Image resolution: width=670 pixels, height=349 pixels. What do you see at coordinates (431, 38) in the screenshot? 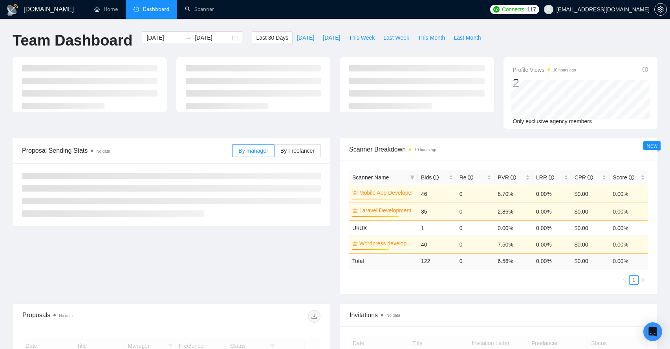
I see `span: This Month` at bounding box center [431, 38].